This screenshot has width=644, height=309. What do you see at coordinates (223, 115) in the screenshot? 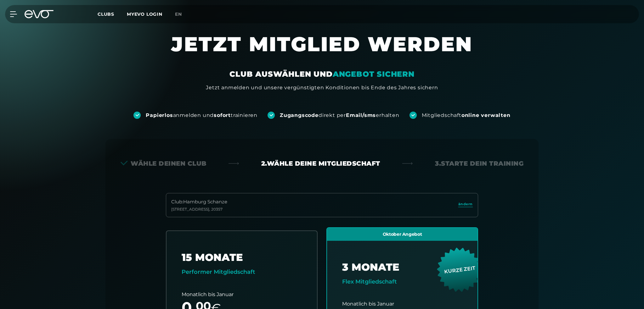
I see `strong: sofort` at bounding box center [223, 115].